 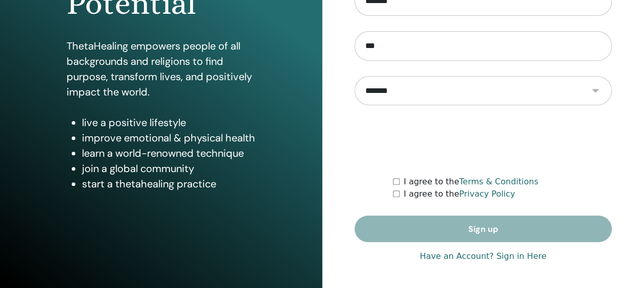 What do you see at coordinates (168, 169) in the screenshot?
I see `li: join a global community` at bounding box center [168, 169].